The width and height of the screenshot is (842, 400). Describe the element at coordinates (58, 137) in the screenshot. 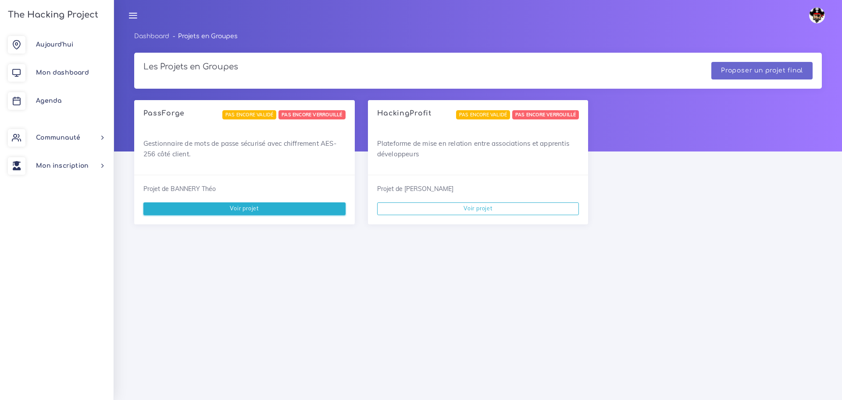

I see `span: Communauté` at that location.